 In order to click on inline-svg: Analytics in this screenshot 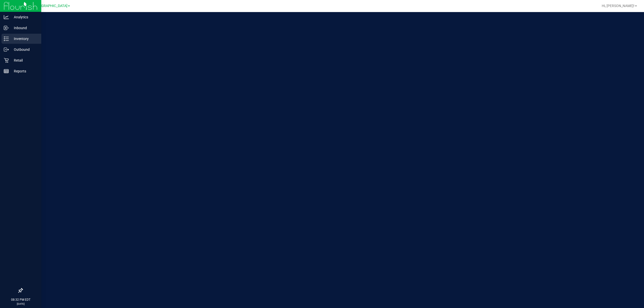, I will do `click(6, 17)`.